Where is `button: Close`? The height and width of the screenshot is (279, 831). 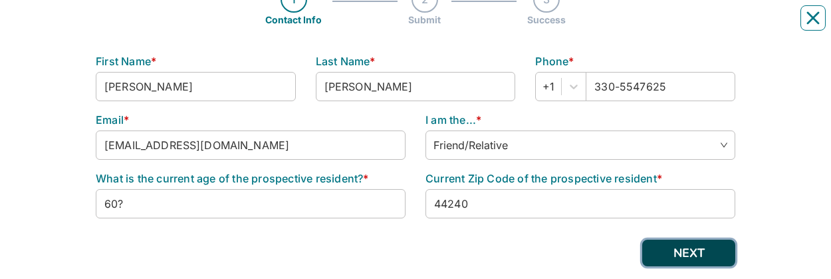 button: Close is located at coordinates (813, 18).